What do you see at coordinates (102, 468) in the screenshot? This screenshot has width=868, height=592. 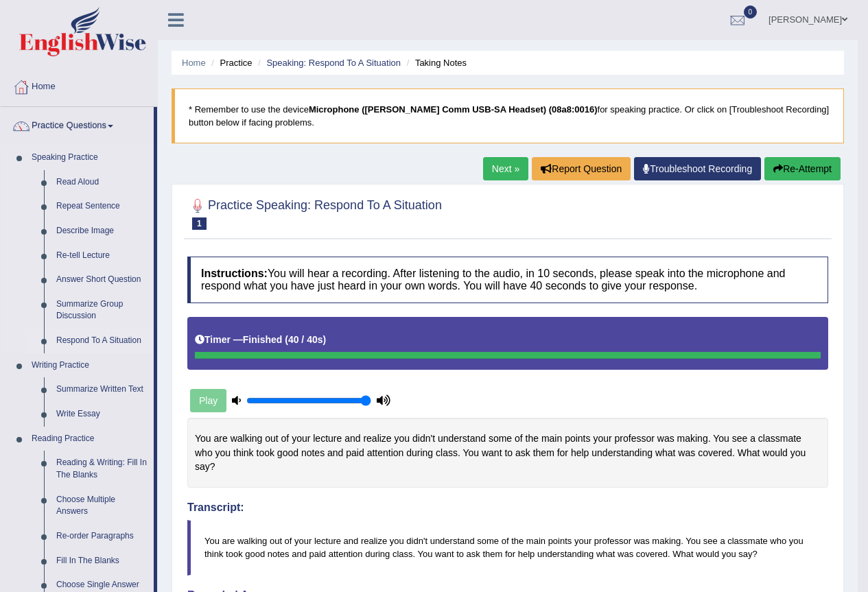 I see `a: Reading & Writing: Fill In The Blanks` at bounding box center [102, 468].